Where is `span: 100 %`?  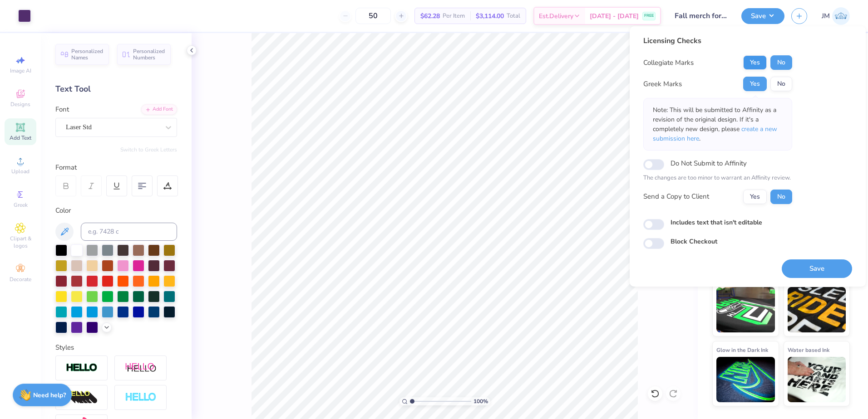 span: 100 % is located at coordinates (481, 402).